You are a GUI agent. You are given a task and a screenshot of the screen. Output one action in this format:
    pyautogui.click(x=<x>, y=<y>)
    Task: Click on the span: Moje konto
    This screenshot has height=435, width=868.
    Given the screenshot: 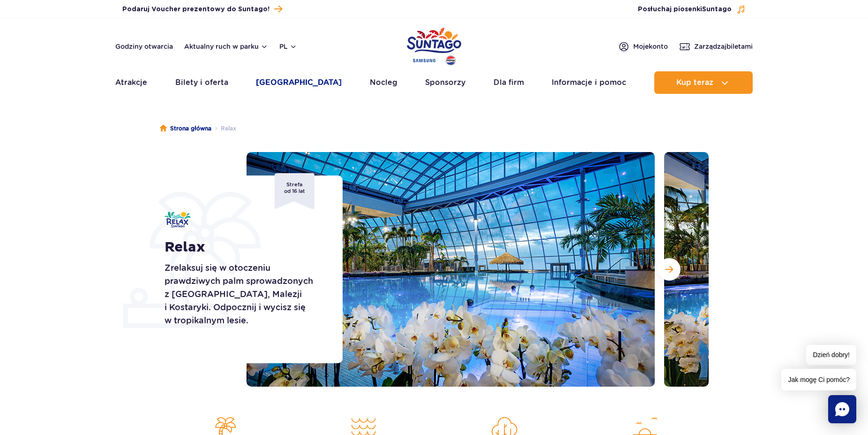 What is the action you would take?
    pyautogui.click(x=650, y=46)
    